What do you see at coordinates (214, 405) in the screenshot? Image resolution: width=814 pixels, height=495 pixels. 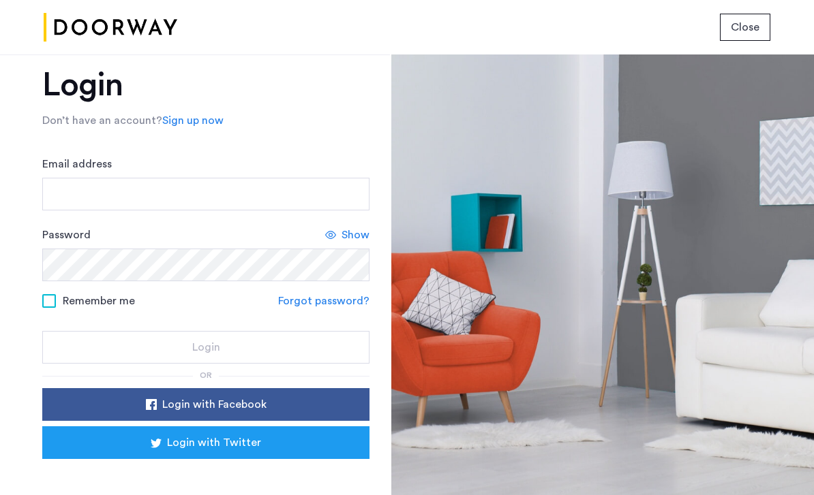 I see `span: Login with Facebook` at bounding box center [214, 405].